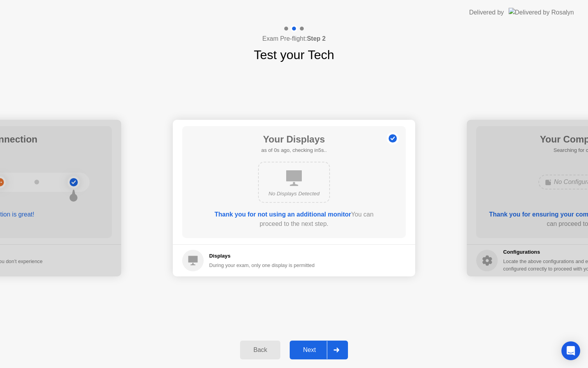 This screenshot has width=588, height=368. What do you see at coordinates (283, 214) in the screenshot?
I see `b: Thank you for not using an additional monitor` at bounding box center [283, 214].